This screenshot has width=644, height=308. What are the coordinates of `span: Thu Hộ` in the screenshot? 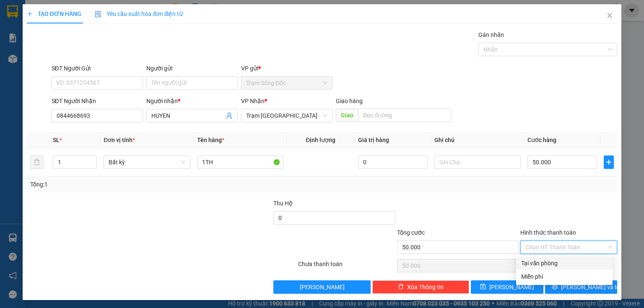 It's located at (283, 204).